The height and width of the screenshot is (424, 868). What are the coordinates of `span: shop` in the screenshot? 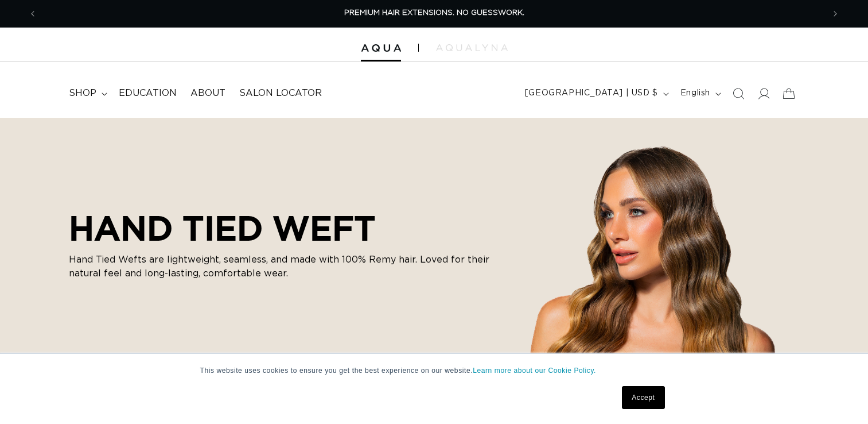 It's located at (83, 93).